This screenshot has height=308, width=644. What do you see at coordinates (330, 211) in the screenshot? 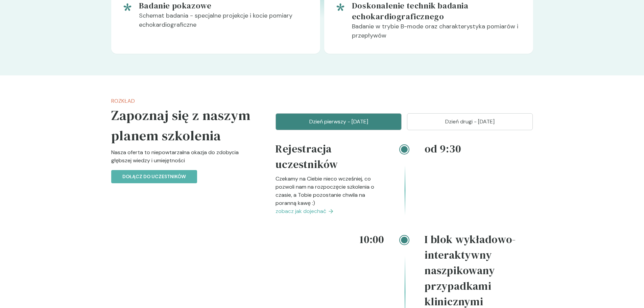
I see `a: zobacz jak dojechać` at bounding box center [330, 211].